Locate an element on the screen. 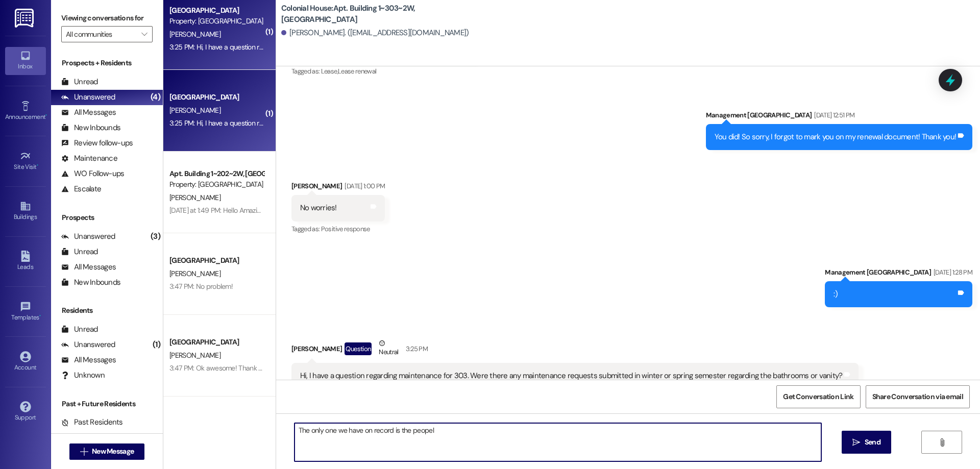 The height and width of the screenshot is (469, 980). a: Templates • is located at coordinates (25, 312).